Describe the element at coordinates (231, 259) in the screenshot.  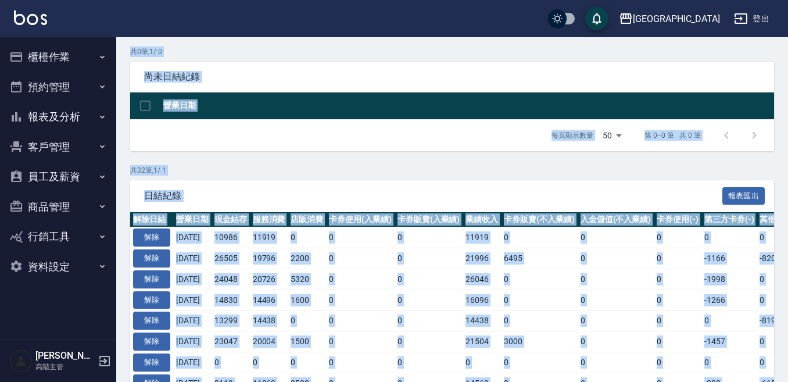
I see `td: 26505` at that location.